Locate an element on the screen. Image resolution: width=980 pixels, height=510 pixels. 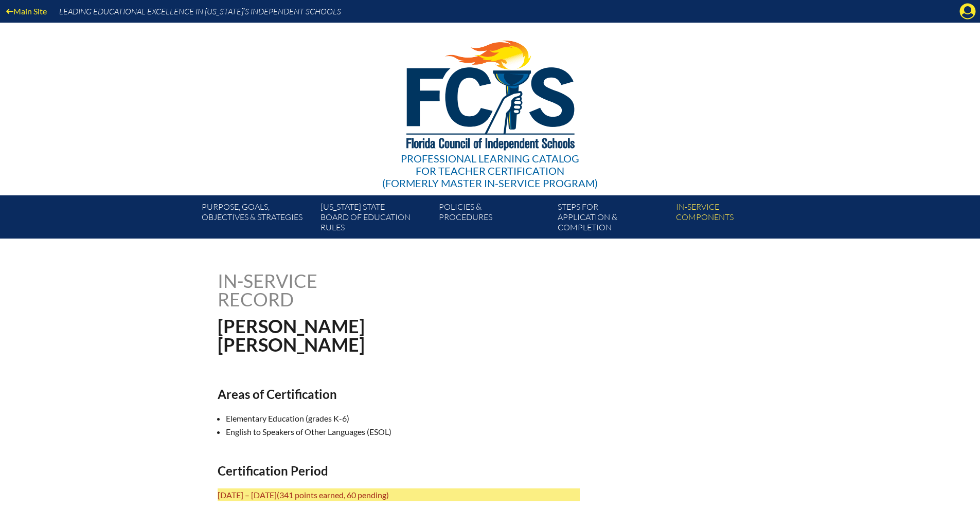
img: FCISlogo221.eps is located at coordinates (490, 93).